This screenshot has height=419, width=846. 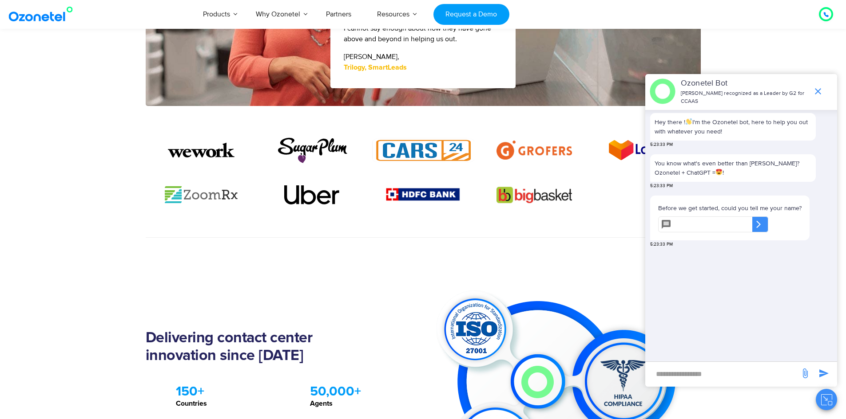 What do you see at coordinates (375, 67) in the screenshot?
I see `strong: Trilogy, SmartLeads` at bounding box center [375, 67].